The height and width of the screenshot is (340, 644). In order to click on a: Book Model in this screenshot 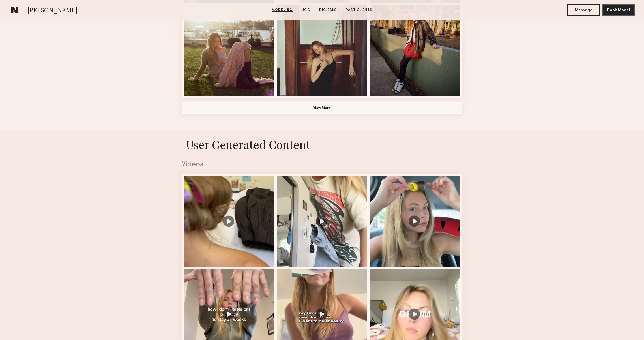, I will do `click(619, 9)`.